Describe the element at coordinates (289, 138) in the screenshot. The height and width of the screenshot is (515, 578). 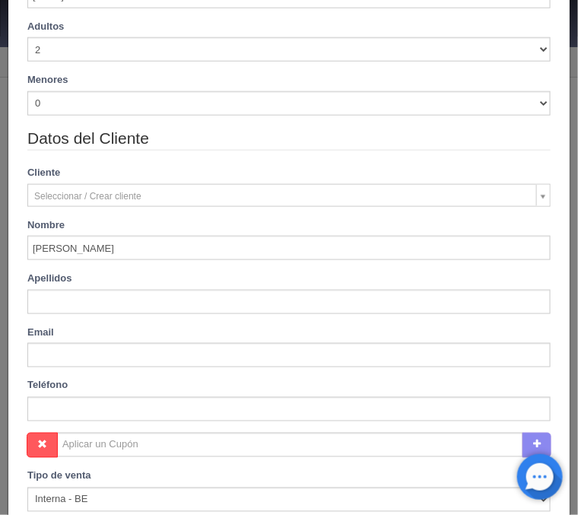
I see `legend: Datos del Cliente` at that location.